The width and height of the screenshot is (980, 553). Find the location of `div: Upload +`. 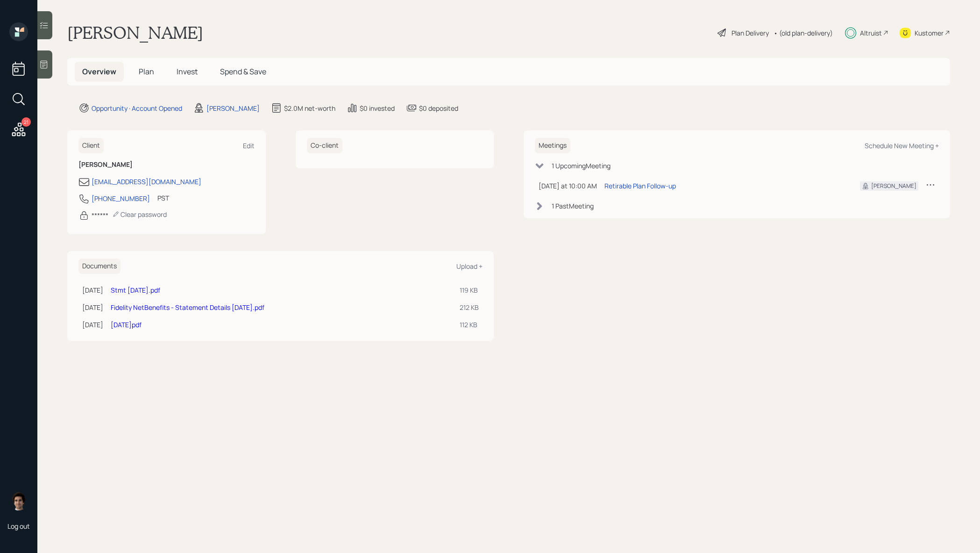

div: Upload + is located at coordinates (469, 266).